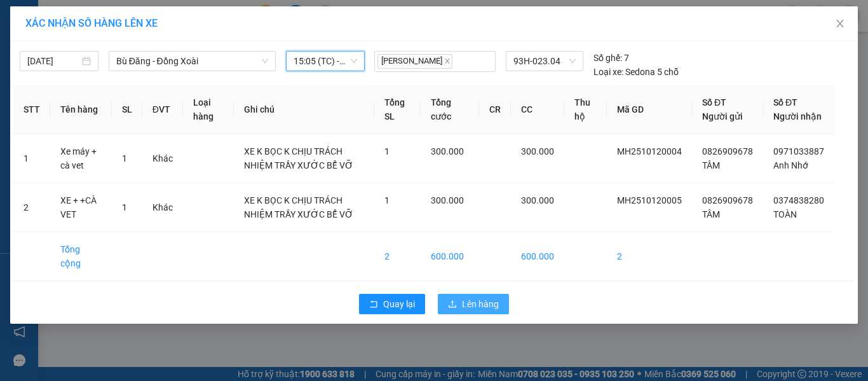  What do you see at coordinates (32, 109) in the screenshot?
I see `th: STT` at bounding box center [32, 109].